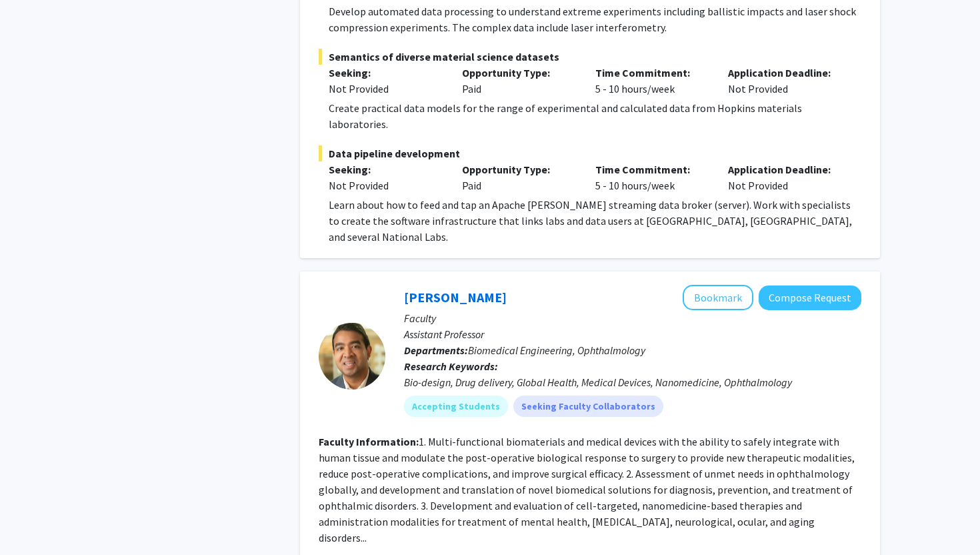  Describe the element at coordinates (436, 350) in the screenshot. I see `b: Departments:` at that location.